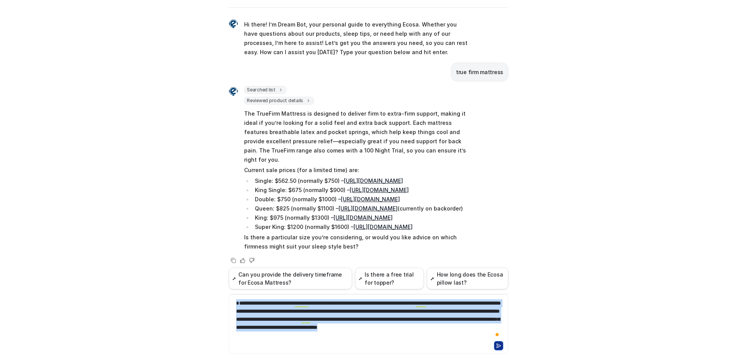  Describe the element at coordinates (360, 227) in the screenshot. I see `li: Super King: $1200 (normally $1600) –` at that location.